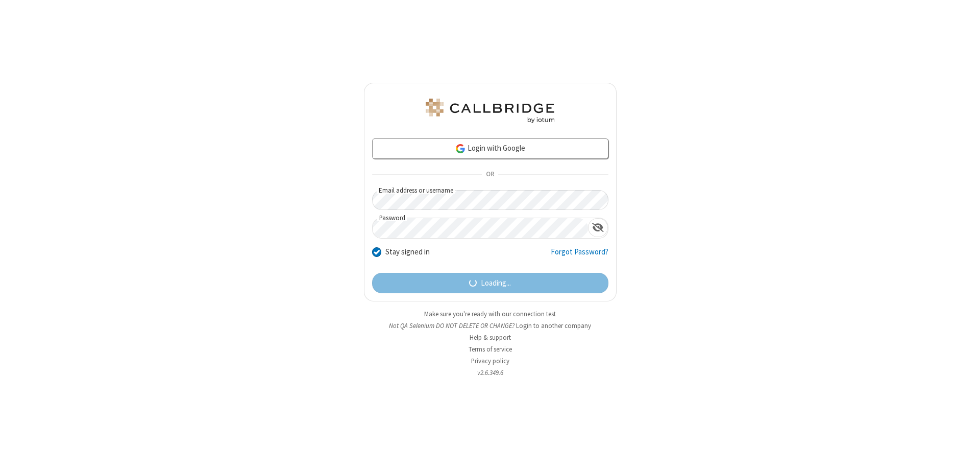 The height and width of the screenshot is (468, 980). I want to click on a: Forgot Password?, so click(580, 256).